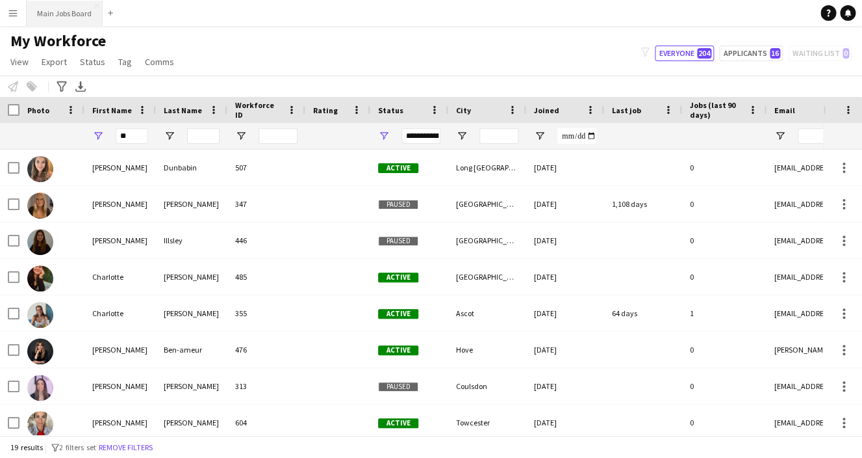  I want to click on img: Charlie Illsley, so click(40, 242).